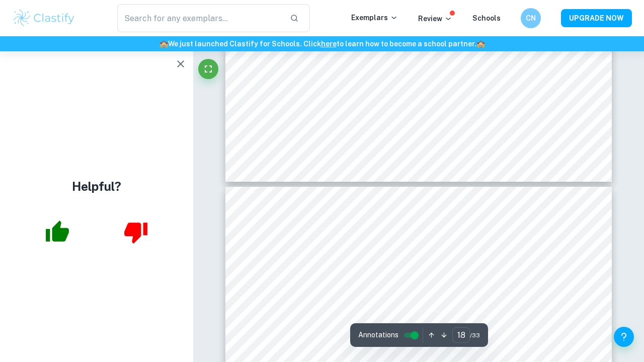  Describe the element at coordinates (475, 335) in the screenshot. I see `span: / 33` at that location.